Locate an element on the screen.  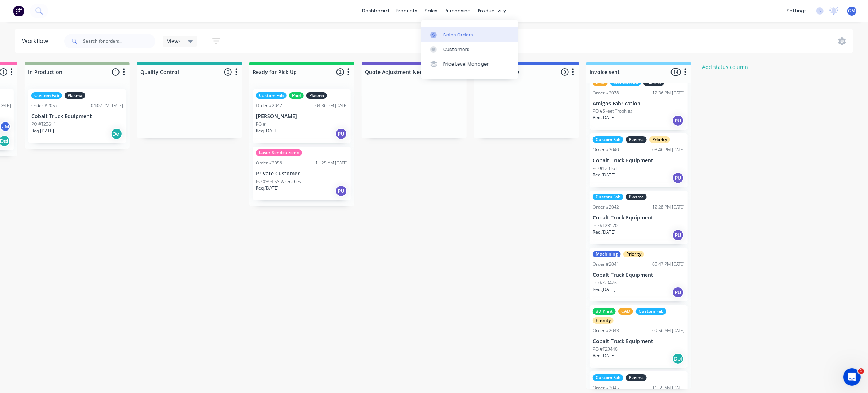
a: Price Level Manager is located at coordinates (470, 64).